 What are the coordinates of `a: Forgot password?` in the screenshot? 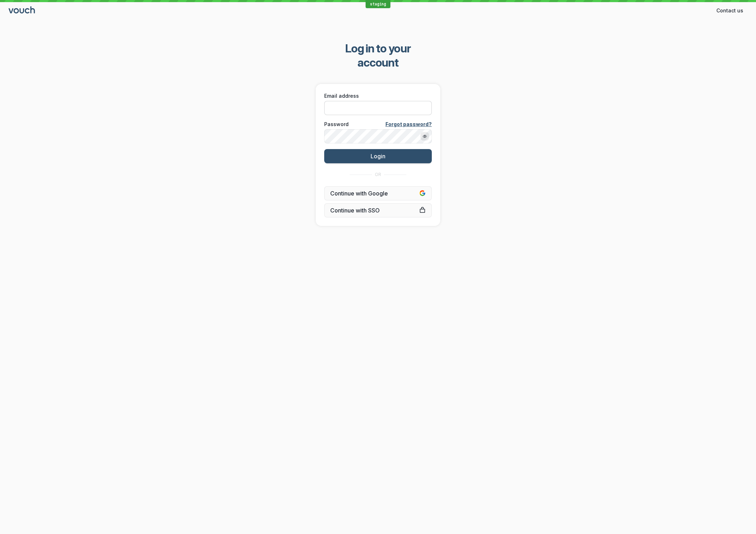 It's located at (408, 124).